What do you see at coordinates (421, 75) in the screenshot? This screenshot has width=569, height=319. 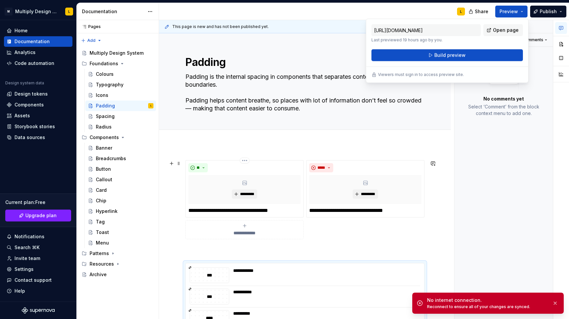 I see `p: Viewers must sign in to access preview site.` at bounding box center [421, 75].